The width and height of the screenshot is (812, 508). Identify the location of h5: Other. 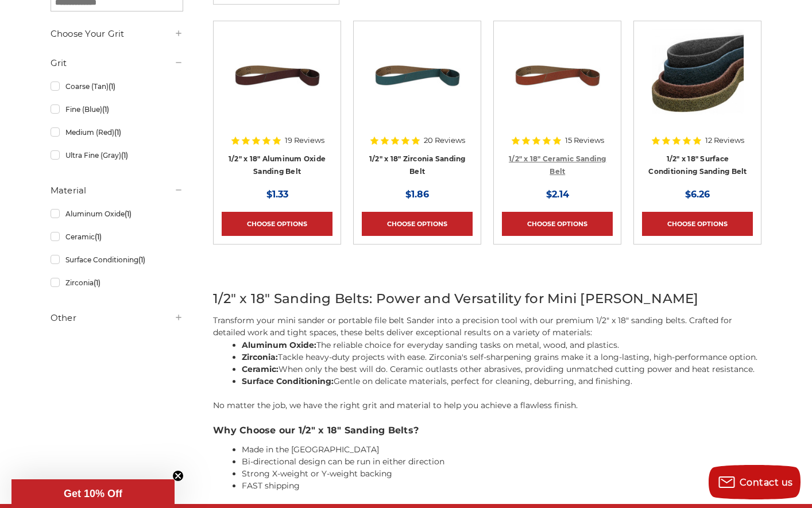
(117, 318).